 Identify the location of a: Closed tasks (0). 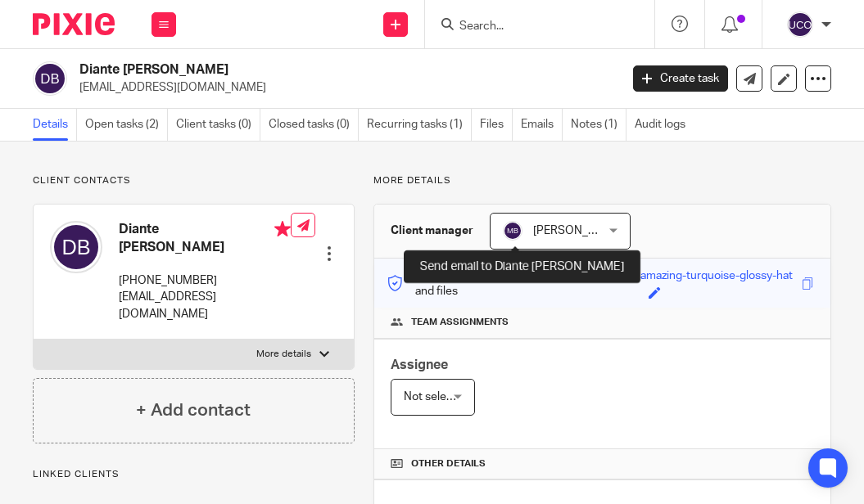
(314, 124).